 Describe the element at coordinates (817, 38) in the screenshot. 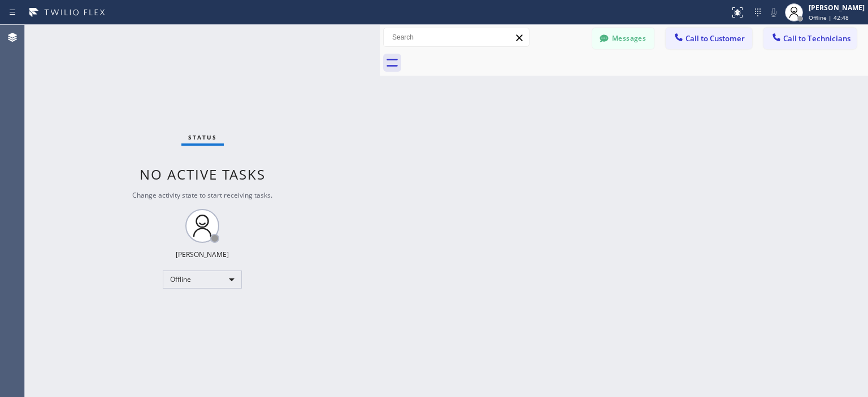

I see `span: Call to Technicians` at that location.